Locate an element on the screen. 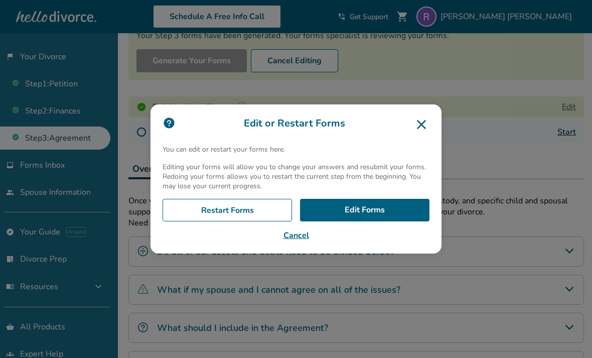 Image resolution: width=592 pixels, height=358 pixels. img: icon is located at coordinates (169, 123).